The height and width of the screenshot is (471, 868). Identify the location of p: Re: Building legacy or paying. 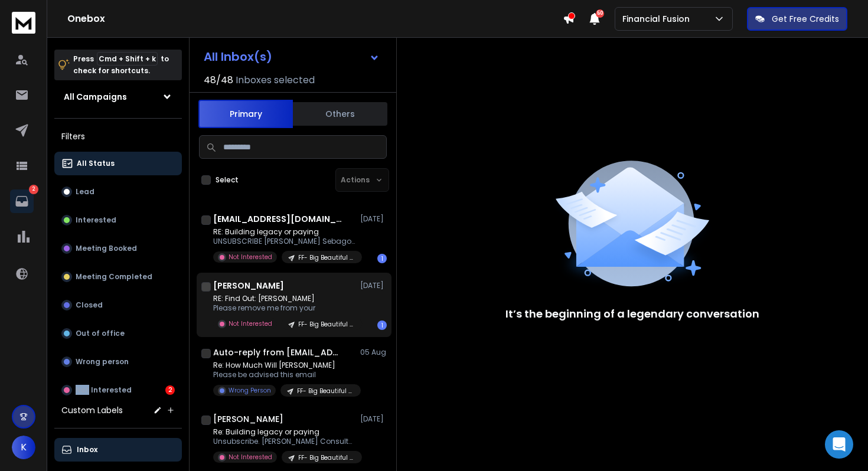
(284, 432).